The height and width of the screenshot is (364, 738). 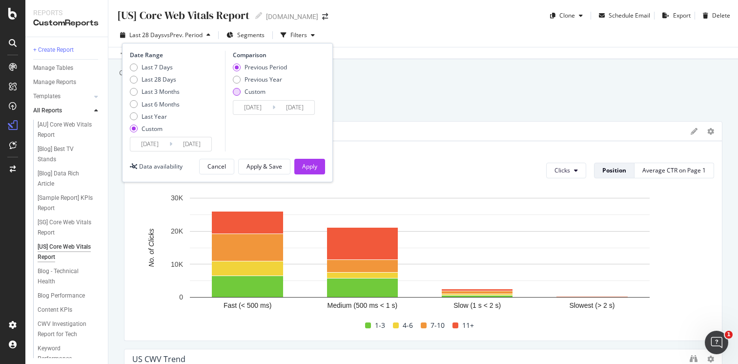 I want to click on div: Clone, so click(x=567, y=15).